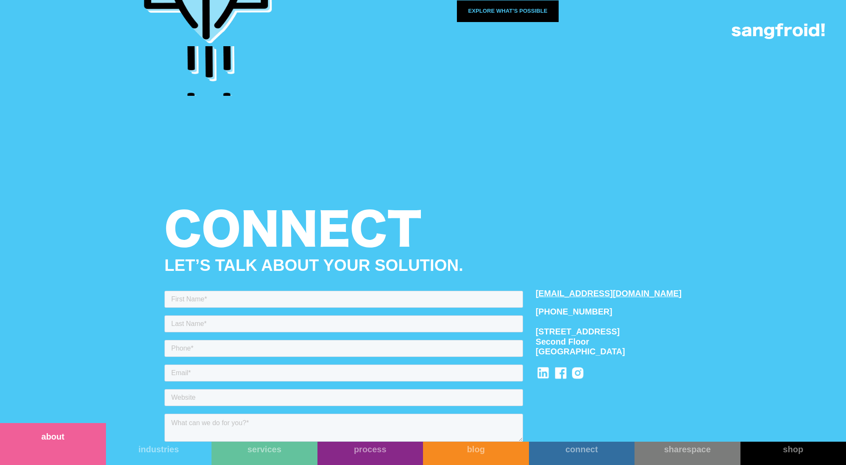 This screenshot has width=846, height=465. What do you see at coordinates (582, 453) in the screenshot?
I see `a: connect` at bounding box center [582, 453].